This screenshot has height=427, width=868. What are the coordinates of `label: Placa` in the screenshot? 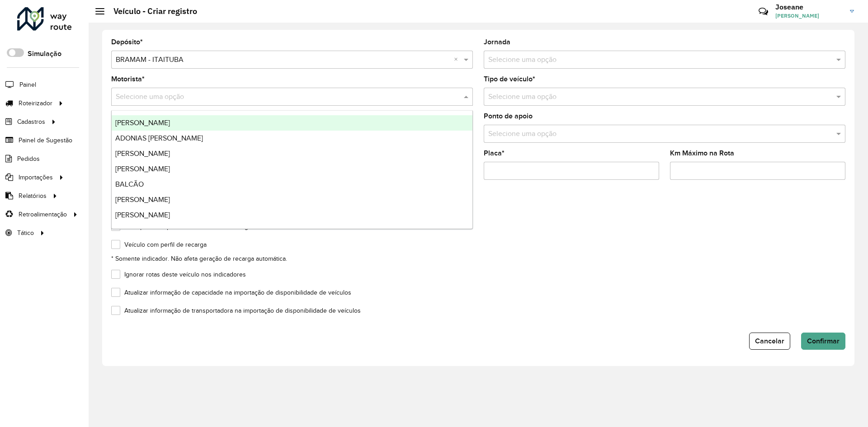 It's located at (495, 153).